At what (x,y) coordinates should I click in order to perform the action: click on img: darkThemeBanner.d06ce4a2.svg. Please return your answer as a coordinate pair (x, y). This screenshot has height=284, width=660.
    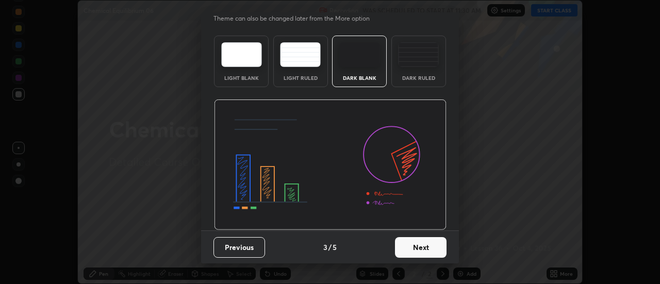
    Looking at the image, I should click on (330, 165).